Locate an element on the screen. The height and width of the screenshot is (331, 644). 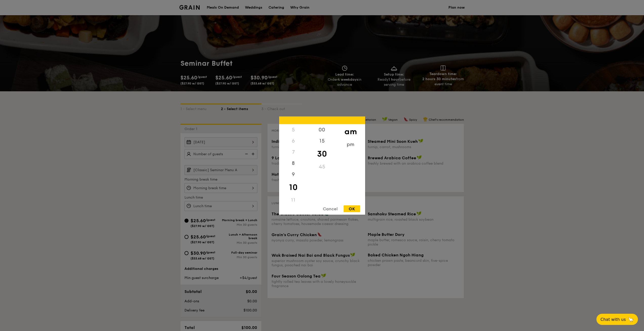
div: Cancel is located at coordinates (331, 209).